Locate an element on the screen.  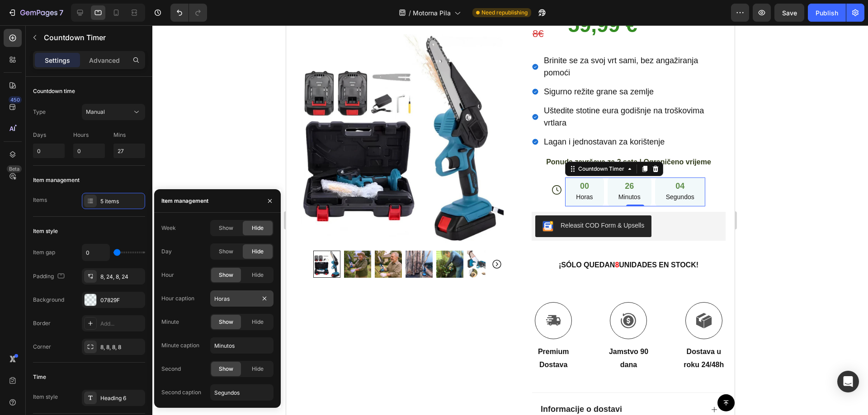
div: Releasit COD Form & Upsells is located at coordinates (316, 200).